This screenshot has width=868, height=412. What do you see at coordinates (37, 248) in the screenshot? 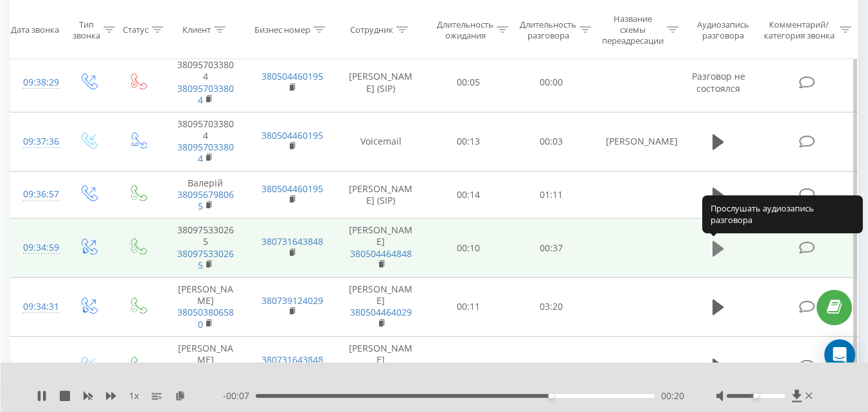
I see `div: 09:34:59` at bounding box center [37, 248].